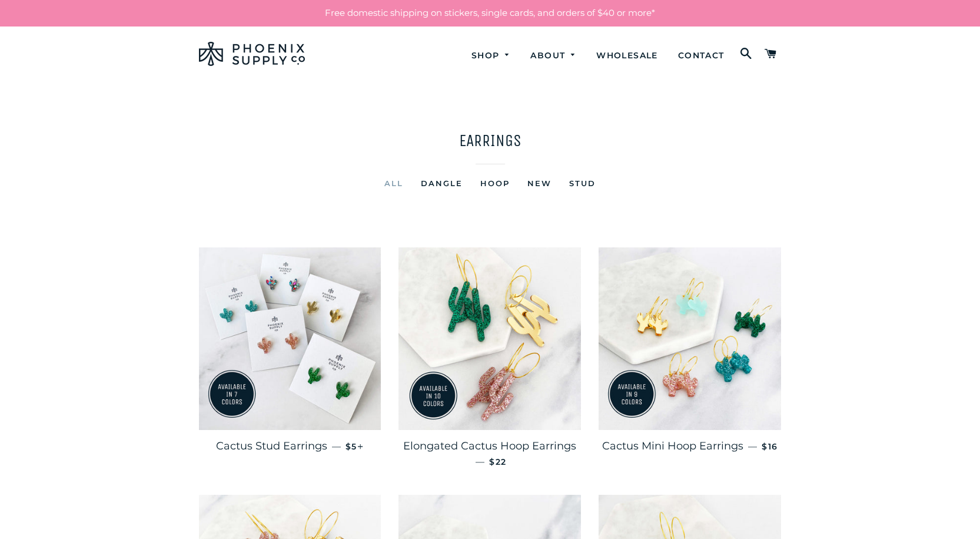  Describe the element at coordinates (394, 183) in the screenshot. I see `a: All` at that location.